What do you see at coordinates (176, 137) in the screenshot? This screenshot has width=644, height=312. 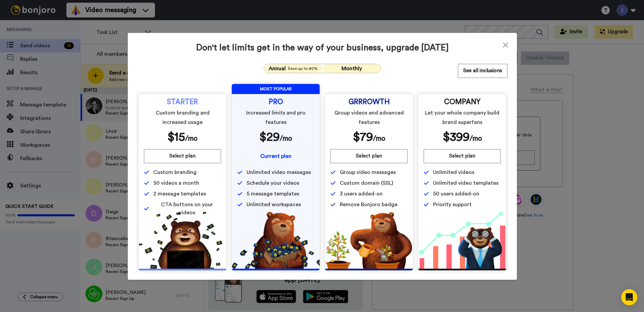 I see `span: $ 15` at bounding box center [176, 137].